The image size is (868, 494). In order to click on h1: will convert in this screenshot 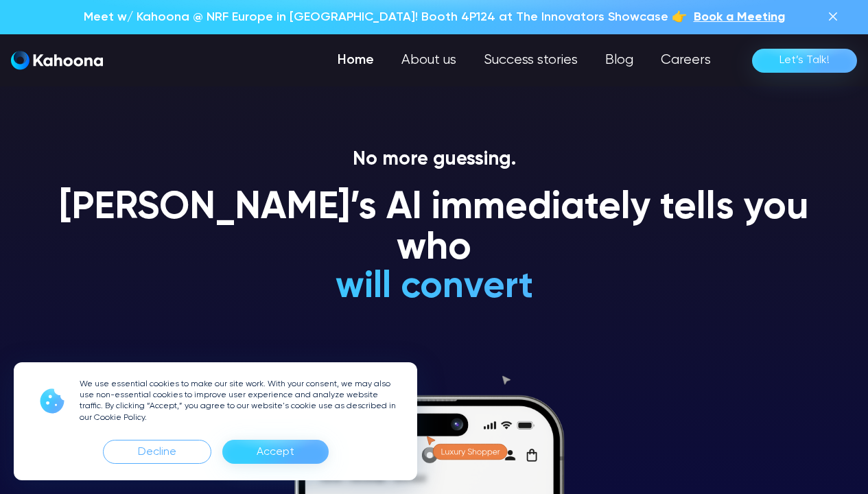, I will do `click(433, 287)`.